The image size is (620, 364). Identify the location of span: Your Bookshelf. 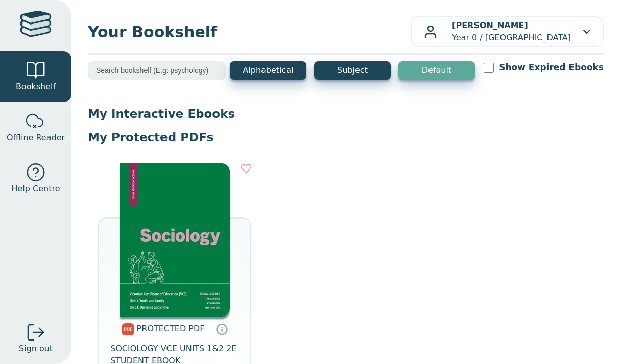
(249, 32).